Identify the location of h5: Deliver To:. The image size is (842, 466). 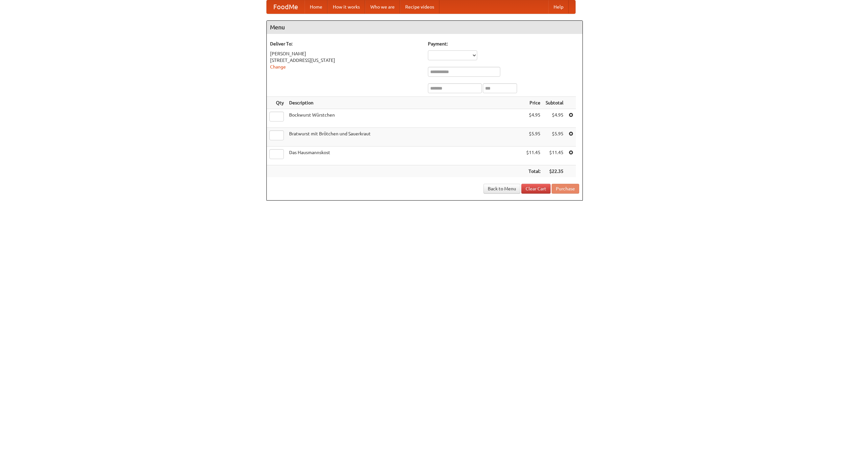
(346, 44).